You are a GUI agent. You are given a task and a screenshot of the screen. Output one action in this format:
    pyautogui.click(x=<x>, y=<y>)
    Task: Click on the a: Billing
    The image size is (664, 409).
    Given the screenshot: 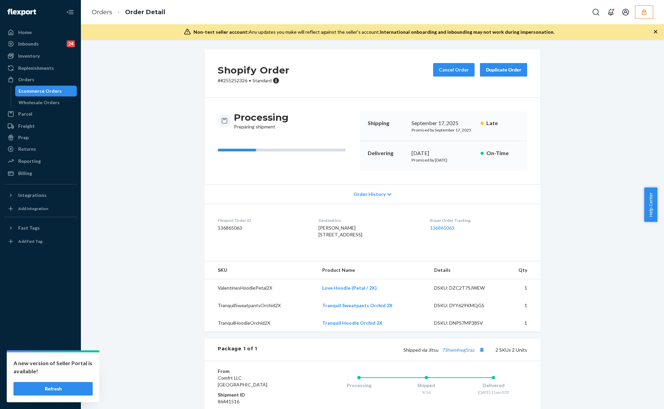 What is the action you would take?
    pyautogui.click(x=40, y=173)
    